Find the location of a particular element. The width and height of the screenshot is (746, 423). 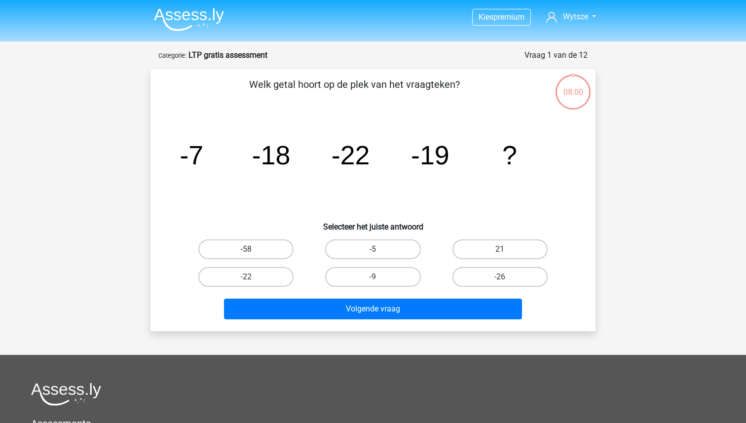

tspan: -7 is located at coordinates (191, 155).